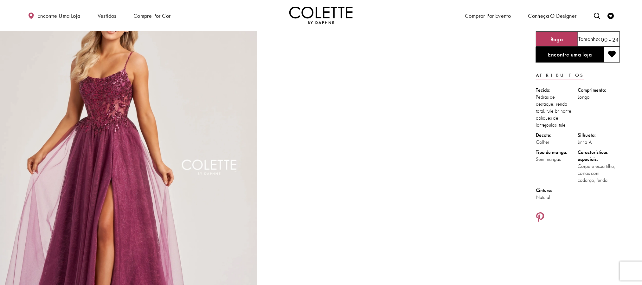 The height and width of the screenshot is (285, 642). I want to click on span: Compre por cor, so click(152, 15).